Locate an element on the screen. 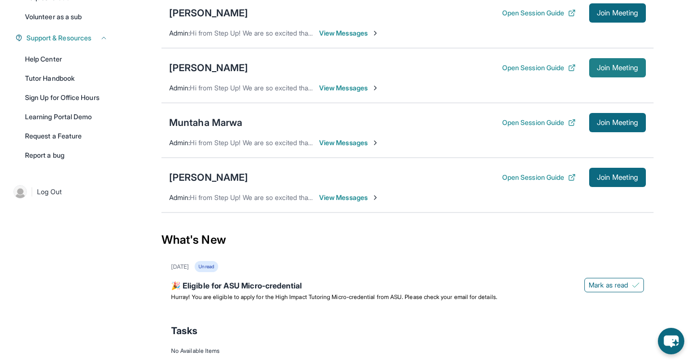 The image size is (692, 362). span: Hurray! You are eligible to apply for the High Impact Tutoring Micro-credential from ASU. Please ... is located at coordinates (334, 296).